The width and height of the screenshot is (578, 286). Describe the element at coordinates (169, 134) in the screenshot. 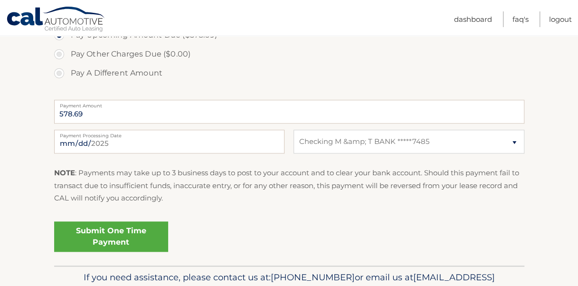

I see `label: Payment Processing Date` at that location.